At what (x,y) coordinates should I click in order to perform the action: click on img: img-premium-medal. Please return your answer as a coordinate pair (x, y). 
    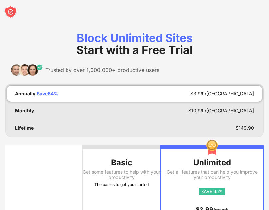
    Looking at the image, I should click on (212, 147).